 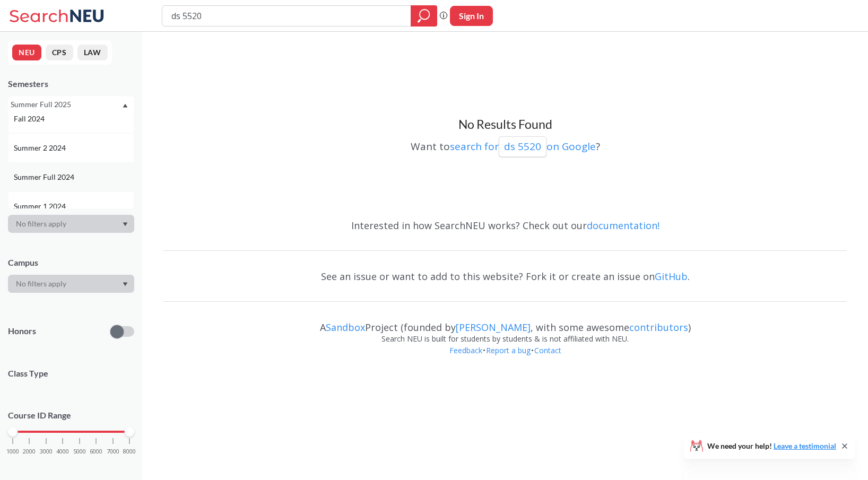 I want to click on a: GitHub, so click(x=671, y=276).